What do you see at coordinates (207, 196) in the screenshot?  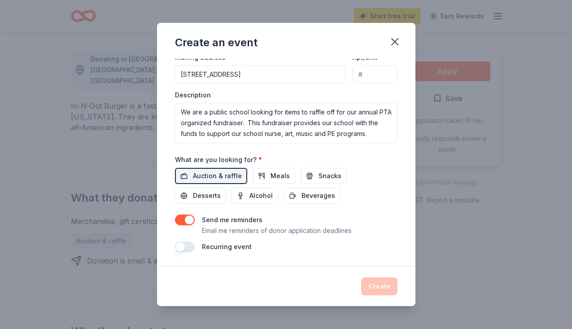 I see `span: Desserts` at bounding box center [207, 196].